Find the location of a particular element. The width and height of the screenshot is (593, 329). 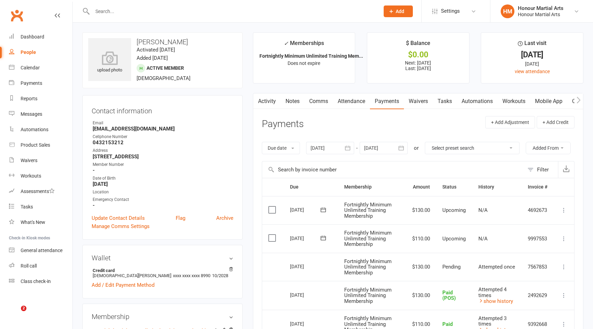

span: Attempted 4 times is located at coordinates (493, 292).